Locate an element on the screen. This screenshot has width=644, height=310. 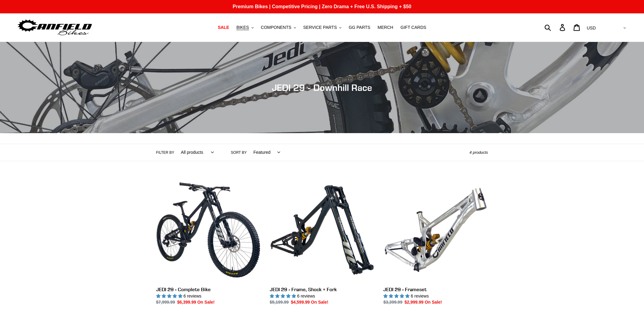
span: JEDI 29 - Downhill Race is located at coordinates (322, 87).